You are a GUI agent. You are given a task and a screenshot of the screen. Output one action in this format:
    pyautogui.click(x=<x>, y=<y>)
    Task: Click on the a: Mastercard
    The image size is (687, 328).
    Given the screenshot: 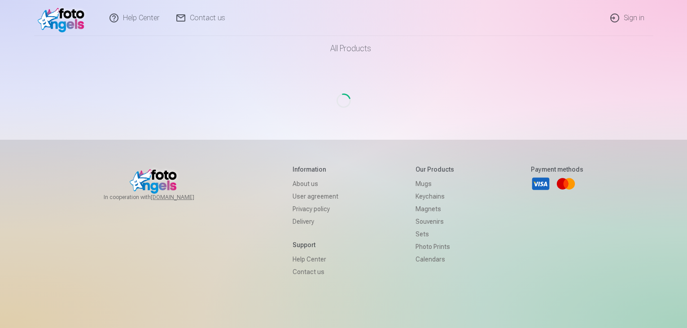 What is the action you would take?
    pyautogui.click(x=566, y=184)
    